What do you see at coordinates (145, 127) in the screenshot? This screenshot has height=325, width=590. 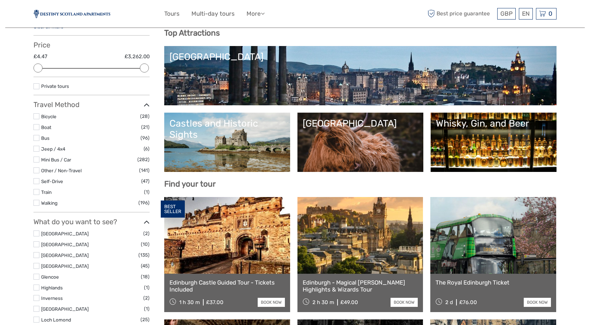 I see `span: (21)` at bounding box center [145, 127].